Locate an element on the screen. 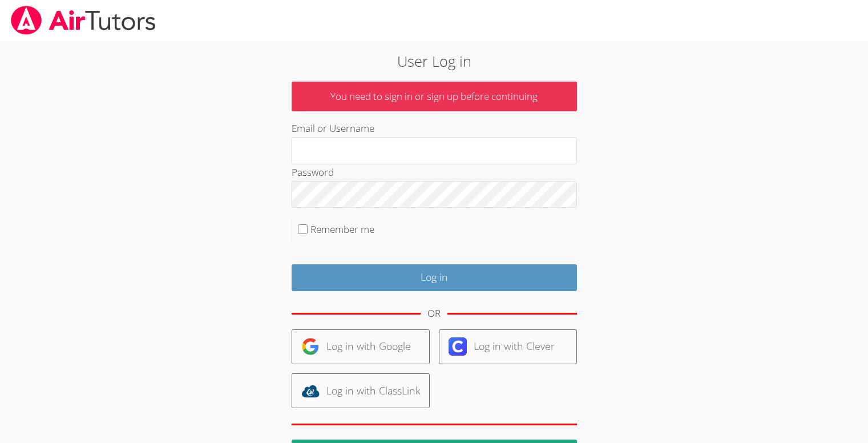 The height and width of the screenshot is (443, 868). img: classlink-logo-d6bb404cc1216ec64c9a2012d9dc4662098be43eaf13dc465df04b49fa7ab582.svg is located at coordinates (311, 391).